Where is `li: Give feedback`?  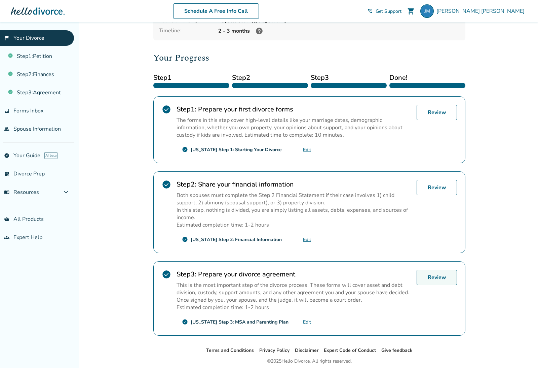 li: Give feedback is located at coordinates (397, 350).